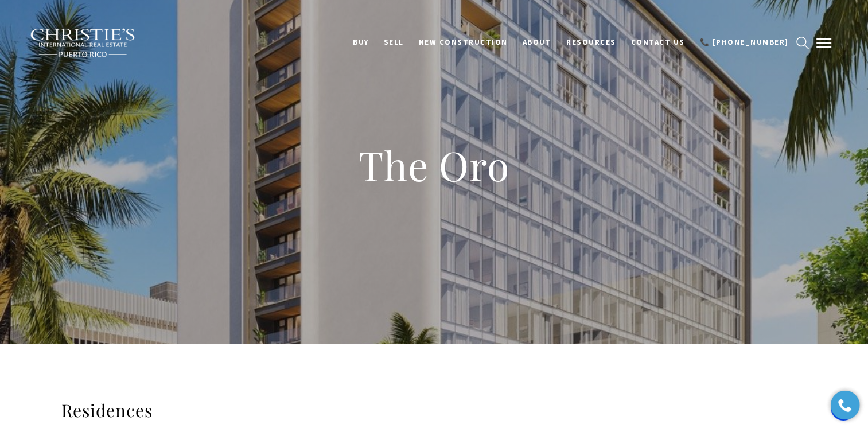 This screenshot has width=868, height=428. What do you see at coordinates (658, 42) in the screenshot?
I see `span: Contact Us` at bounding box center [658, 42].